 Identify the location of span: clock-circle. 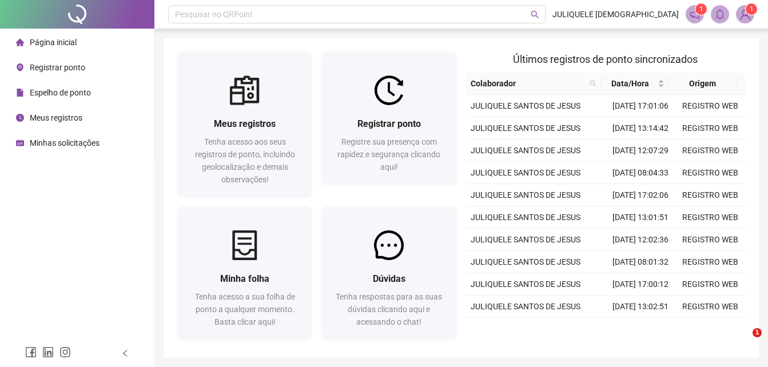
(20, 118).